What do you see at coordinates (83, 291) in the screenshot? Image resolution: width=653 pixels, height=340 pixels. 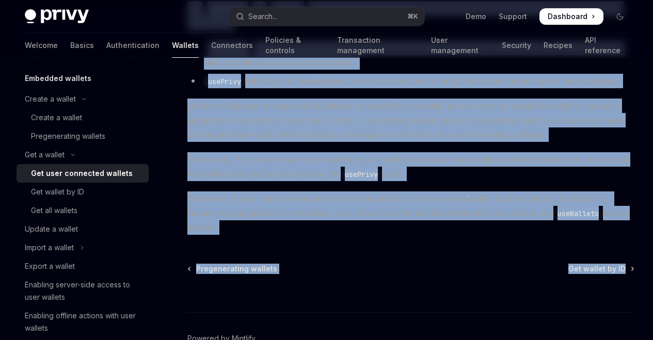 I see `a: Enabling server-side access to user wallets` at bounding box center [83, 291].